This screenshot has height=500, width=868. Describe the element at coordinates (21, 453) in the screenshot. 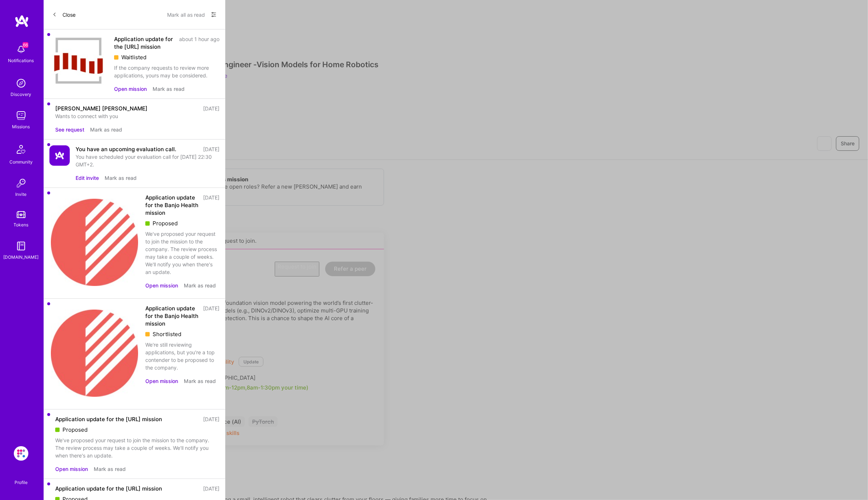

I see `a: Evinced: AI-Agents Accessibility Solution` at that location.